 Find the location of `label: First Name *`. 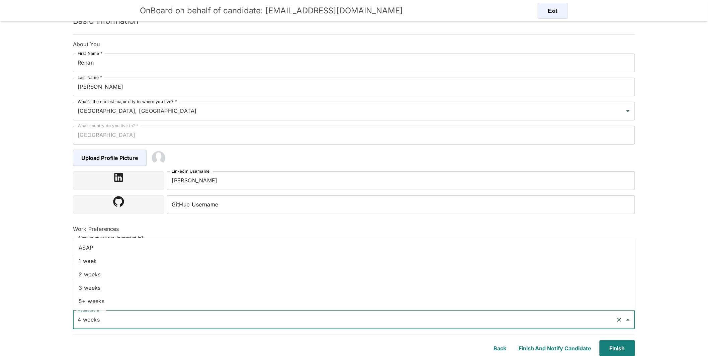

label: First Name * is located at coordinates (90, 53).